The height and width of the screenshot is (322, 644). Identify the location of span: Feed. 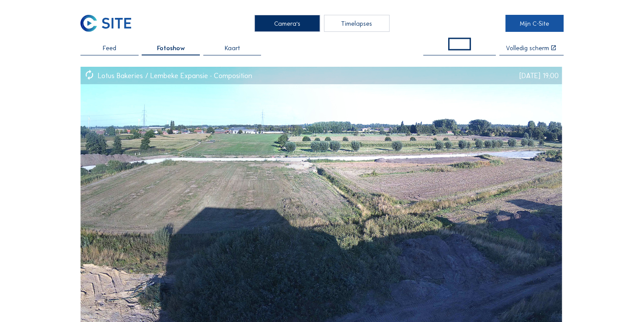
(109, 48).